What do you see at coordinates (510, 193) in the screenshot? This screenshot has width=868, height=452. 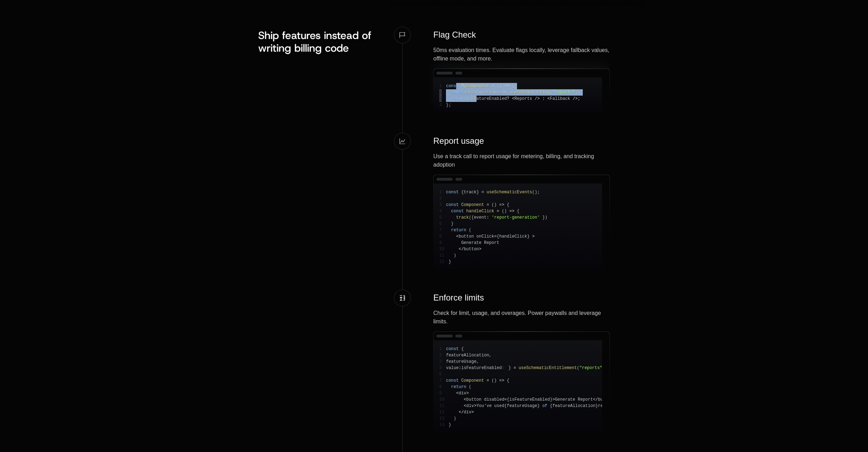 I see `span: useSchematicEvents` at bounding box center [510, 193].